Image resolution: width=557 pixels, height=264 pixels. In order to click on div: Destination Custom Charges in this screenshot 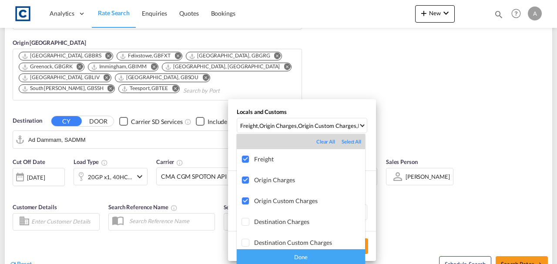, I will do `click(309, 242)`.